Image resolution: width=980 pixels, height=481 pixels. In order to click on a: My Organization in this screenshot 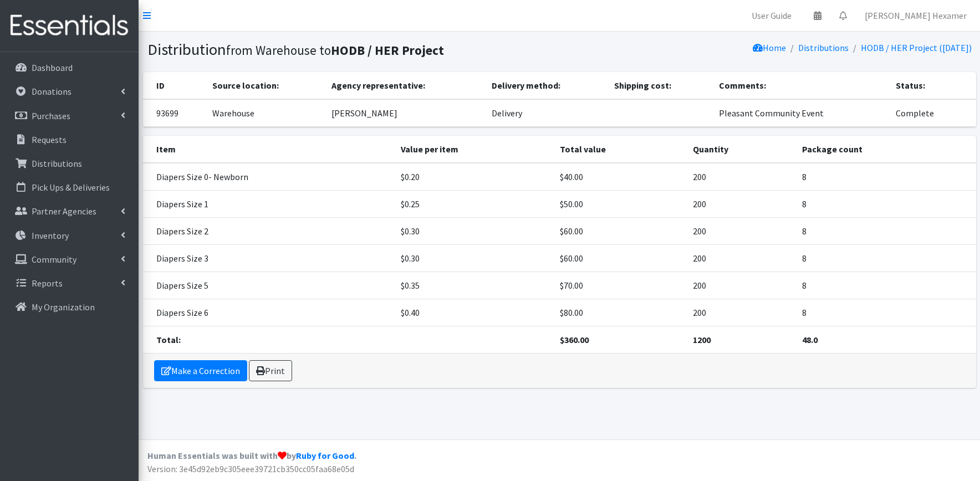, I will do `click(69, 307)`.